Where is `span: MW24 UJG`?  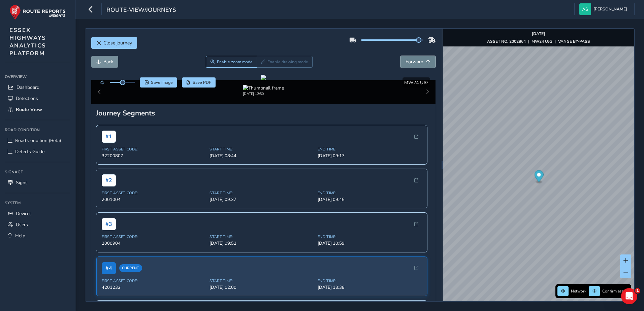 span: MW24 UJG is located at coordinates (417, 82).